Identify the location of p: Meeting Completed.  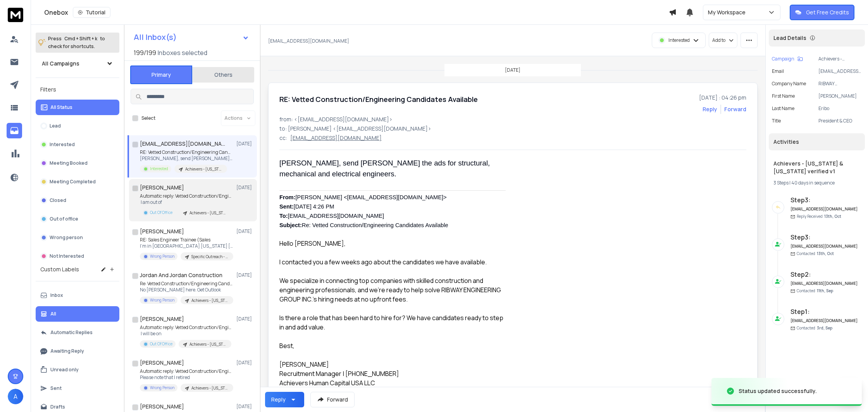
(73, 182).